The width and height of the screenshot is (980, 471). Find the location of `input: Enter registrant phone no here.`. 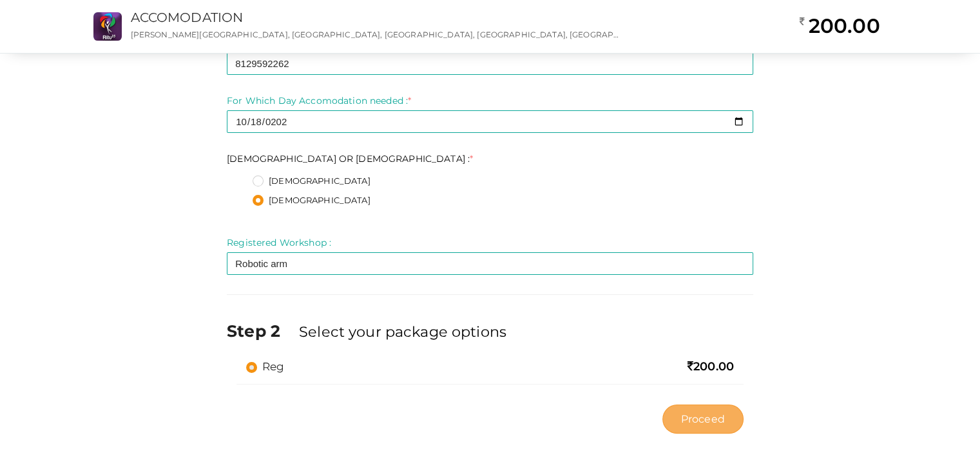

input: Enter registrant phone no here. is located at coordinates (490, 63).